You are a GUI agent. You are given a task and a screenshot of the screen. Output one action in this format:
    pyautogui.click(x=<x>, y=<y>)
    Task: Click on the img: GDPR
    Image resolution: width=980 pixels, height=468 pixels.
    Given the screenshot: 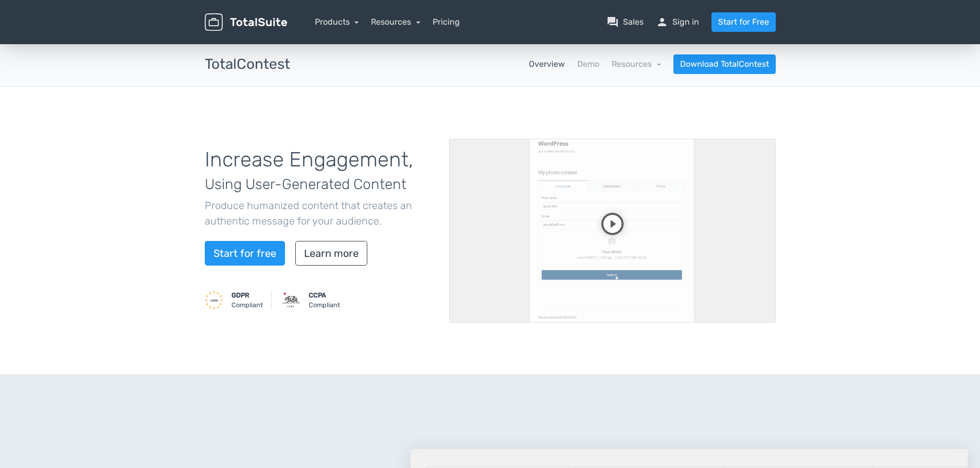 What is the action you would take?
    pyautogui.click(x=214, y=301)
    